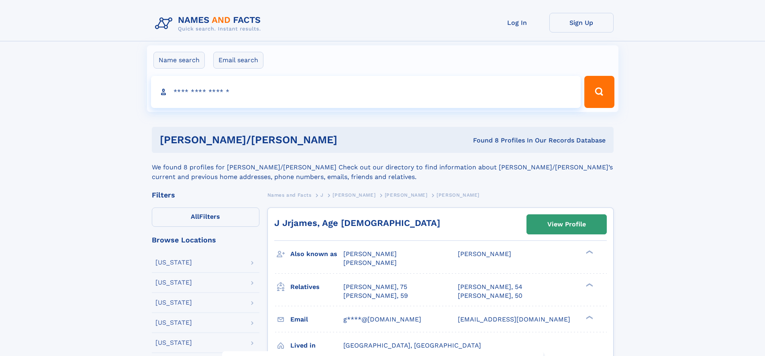 The image size is (765, 356). What do you see at coordinates (206, 217) in the screenshot?
I see `label: Filters` at bounding box center [206, 217].